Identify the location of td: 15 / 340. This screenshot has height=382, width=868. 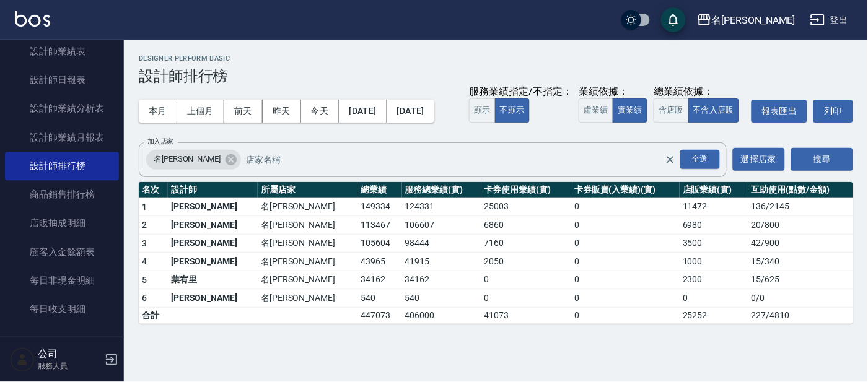
(801, 262).